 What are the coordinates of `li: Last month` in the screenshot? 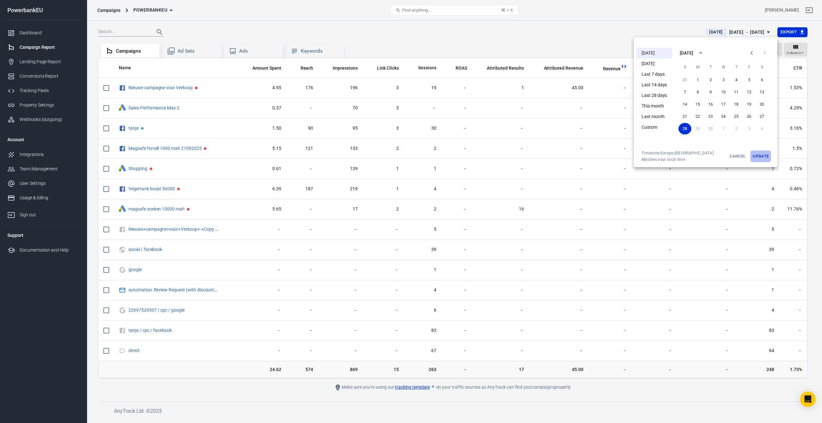 It's located at (654, 117).